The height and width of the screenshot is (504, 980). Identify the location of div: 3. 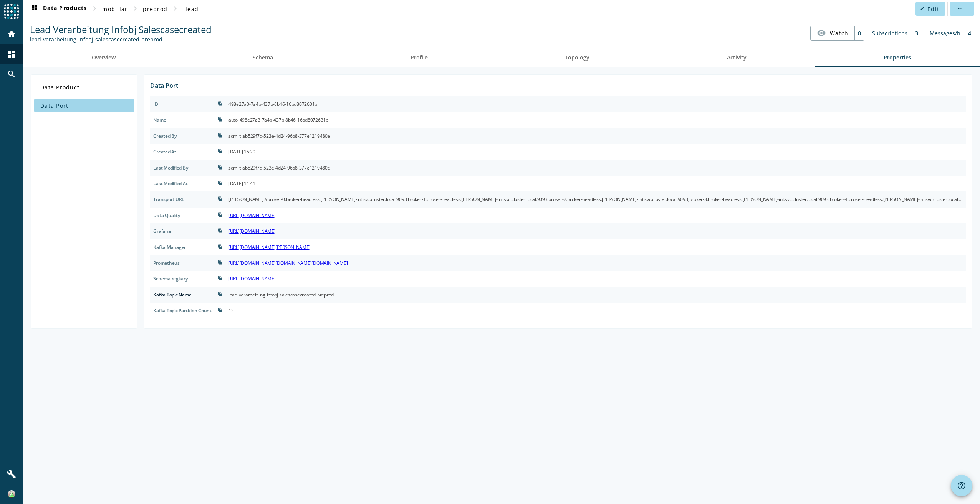
(917, 33).